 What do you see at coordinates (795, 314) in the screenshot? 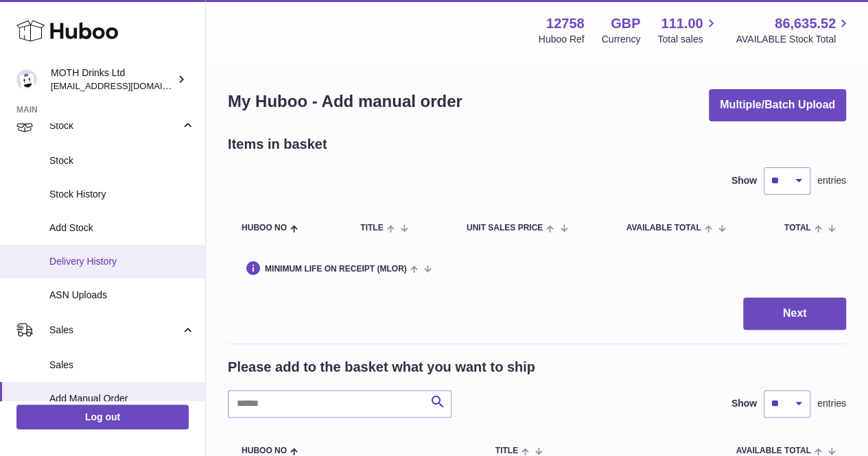
I see `button: Next` at bounding box center [795, 314].